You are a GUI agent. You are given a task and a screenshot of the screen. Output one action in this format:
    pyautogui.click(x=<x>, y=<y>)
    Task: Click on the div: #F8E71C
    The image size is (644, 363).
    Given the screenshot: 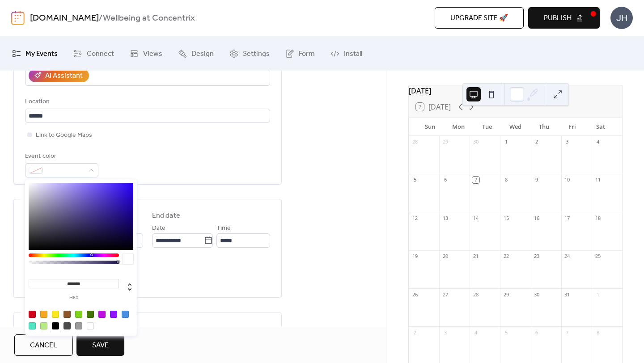 What is the action you would take?
    pyautogui.click(x=55, y=314)
    